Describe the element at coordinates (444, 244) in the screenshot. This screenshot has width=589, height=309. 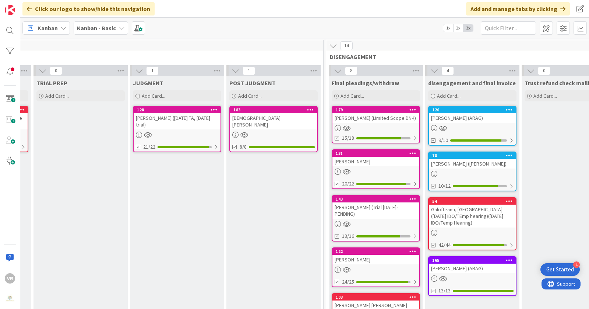
I see `span: 42/44` at that location.